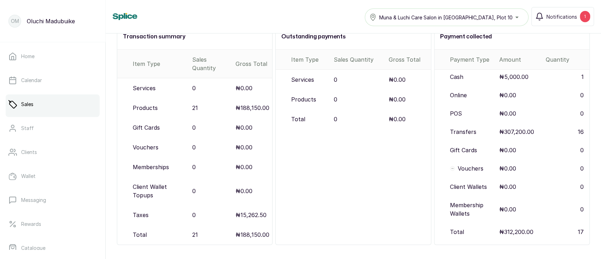  I want to click on a: Staff, so click(52, 128).